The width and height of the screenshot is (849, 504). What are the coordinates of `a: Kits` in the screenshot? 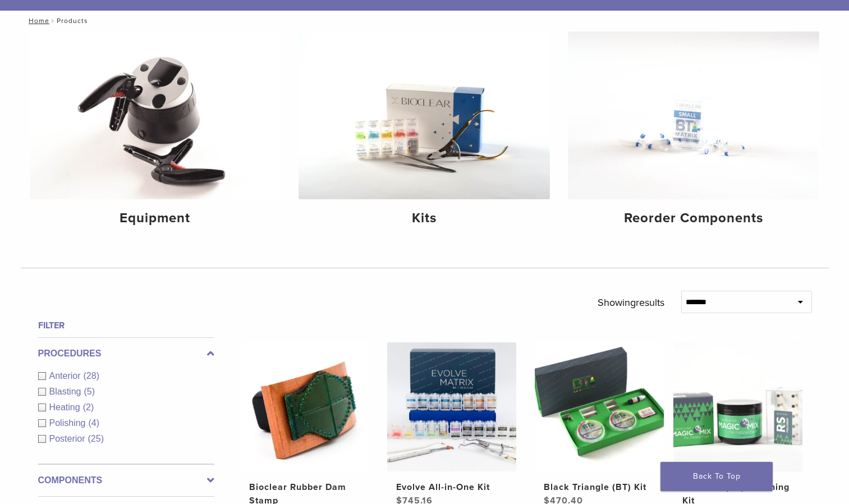 It's located at (424, 133).